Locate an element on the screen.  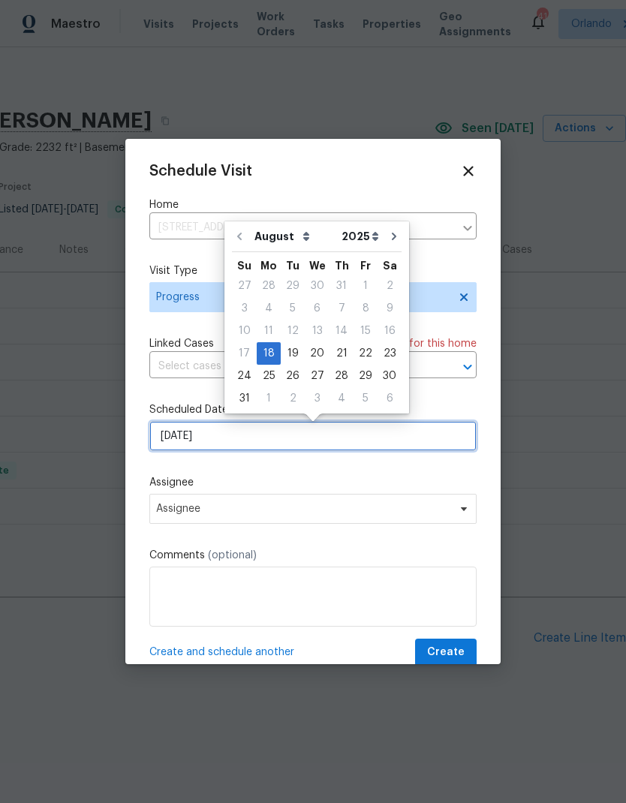
div: Thu Jul 31 2025 is located at coordinates (341, 286).